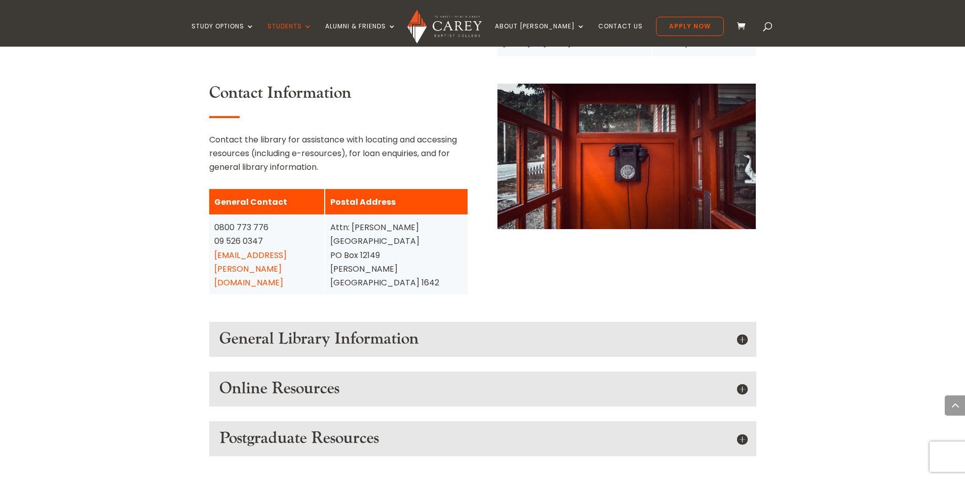 The image size is (965, 479). I want to click on strong: Postal Address, so click(363, 202).